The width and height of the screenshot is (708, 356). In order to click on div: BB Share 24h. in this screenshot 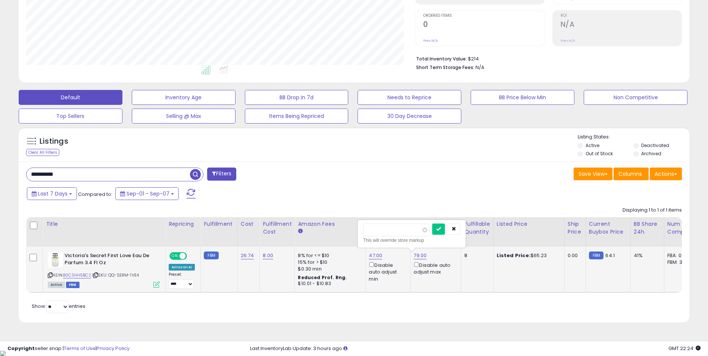, I will do `click(648, 228)`.